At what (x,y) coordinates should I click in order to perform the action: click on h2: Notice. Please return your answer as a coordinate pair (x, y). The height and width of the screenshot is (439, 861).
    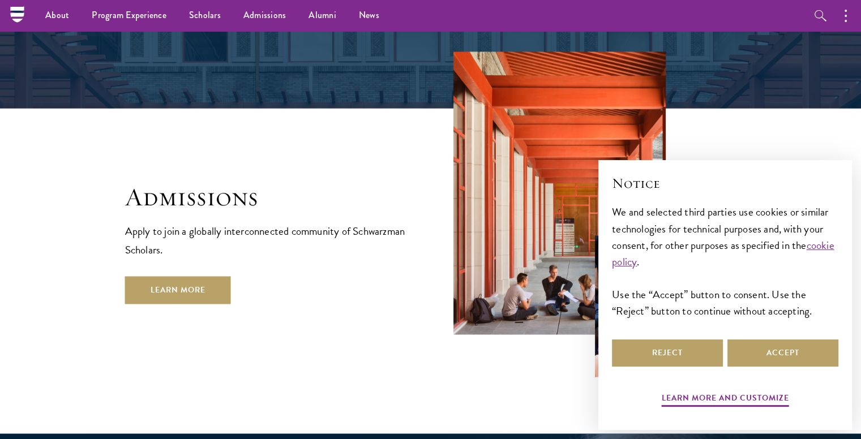
    Looking at the image, I should click on (725, 183).